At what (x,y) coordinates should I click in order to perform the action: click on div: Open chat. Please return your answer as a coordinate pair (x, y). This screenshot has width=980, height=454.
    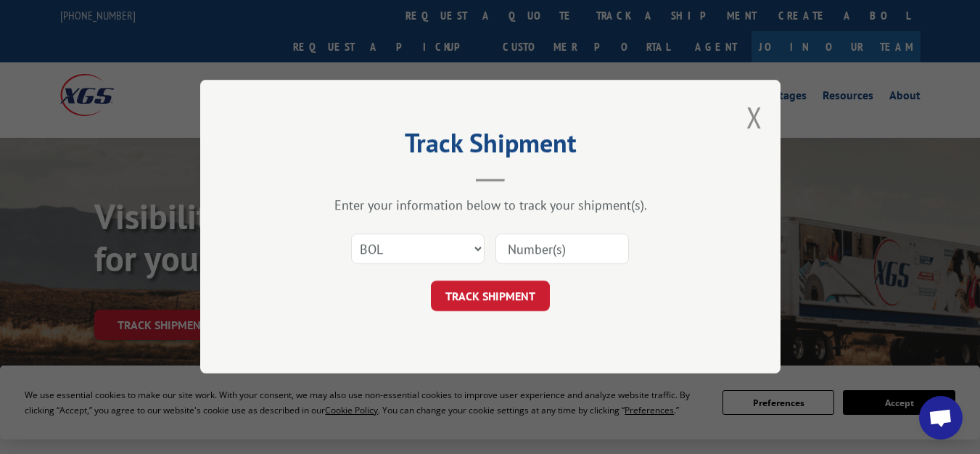
    Looking at the image, I should click on (941, 417).